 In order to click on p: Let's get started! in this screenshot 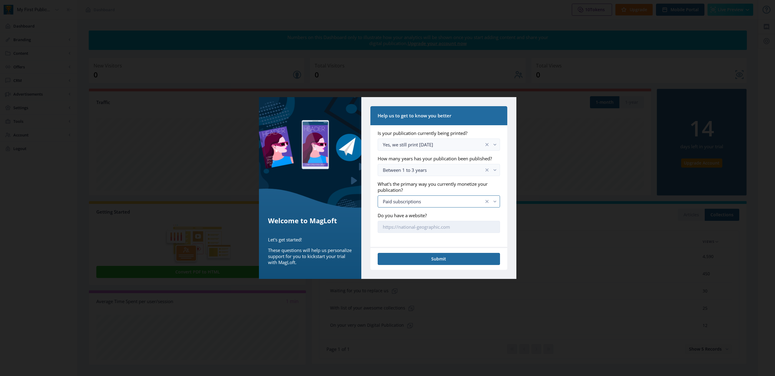, I will do `click(310, 240)`.